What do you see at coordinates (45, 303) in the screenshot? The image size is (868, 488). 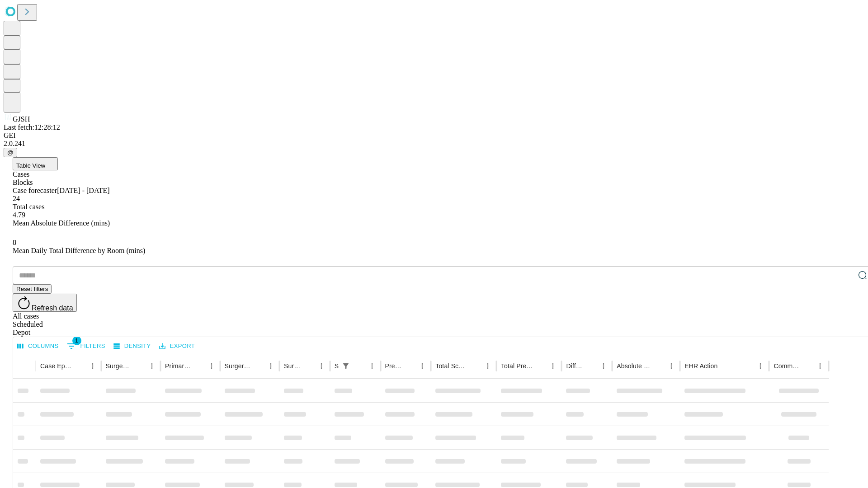 I see `button: Refresh data` at bounding box center [45, 303].